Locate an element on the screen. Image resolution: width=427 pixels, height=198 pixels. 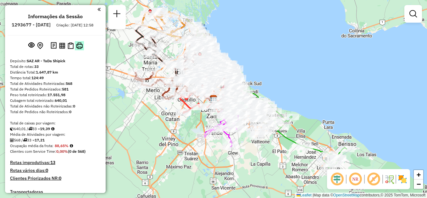
div: Total de Atividades não Roteirizadas: is located at coordinates (55, 106).